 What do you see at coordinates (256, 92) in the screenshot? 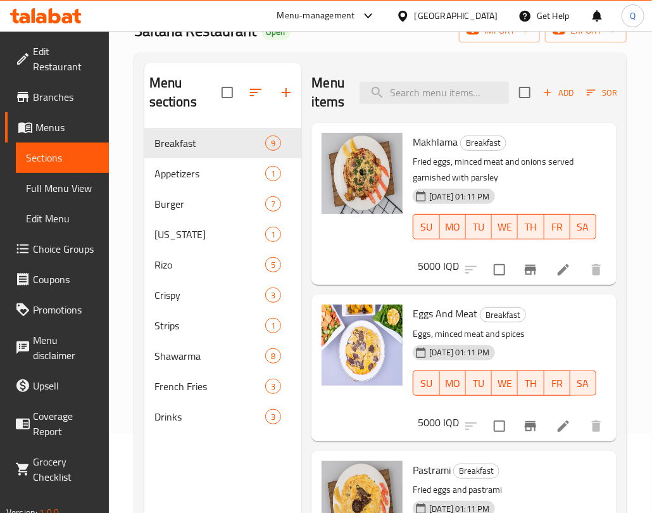
I see `span: Sort sections` at bounding box center [256, 92].